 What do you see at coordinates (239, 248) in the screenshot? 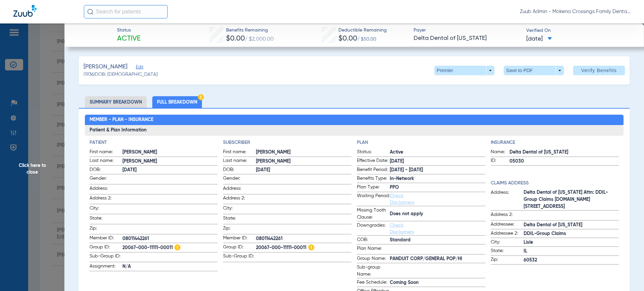
I see `span: Group ID:` at bounding box center [239, 248].